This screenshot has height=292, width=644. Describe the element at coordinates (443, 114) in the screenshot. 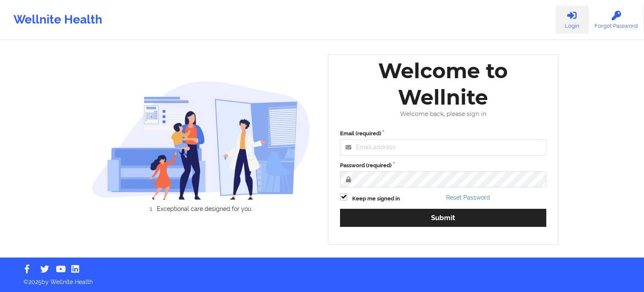

I see `div: Welcome back, please sign in` at that location.